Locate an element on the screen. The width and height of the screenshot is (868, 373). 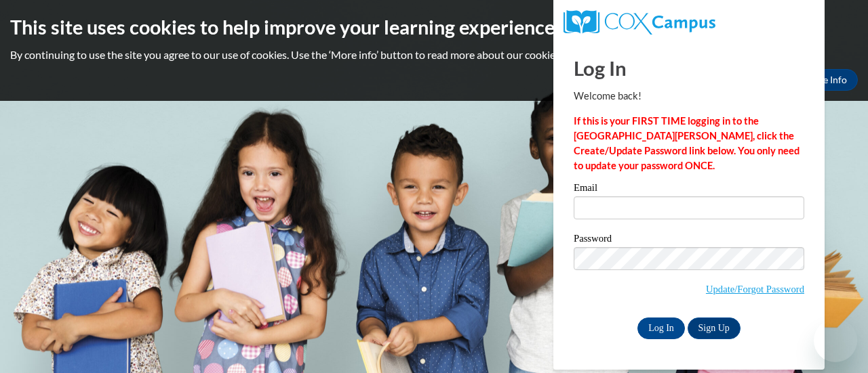
input: Log In is located at coordinates (661, 329).